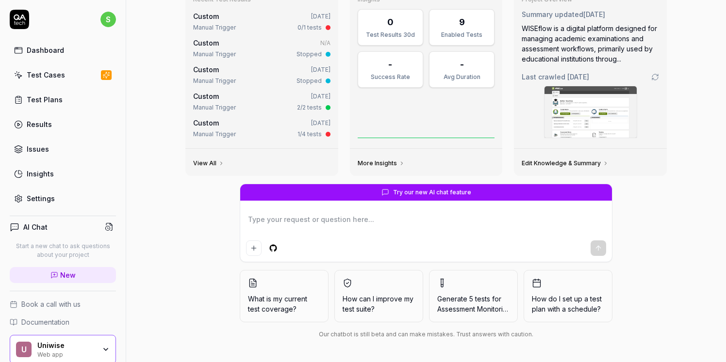 This screenshot has height=362, width=726. What do you see at coordinates (284, 296) in the screenshot?
I see `button: What is my current test coverage?` at bounding box center [284, 296].